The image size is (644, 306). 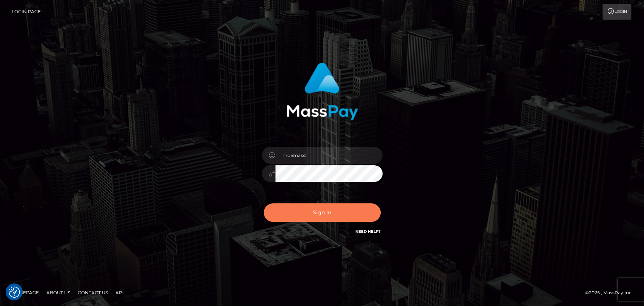 I want to click on button: Sign in, so click(x=322, y=212).